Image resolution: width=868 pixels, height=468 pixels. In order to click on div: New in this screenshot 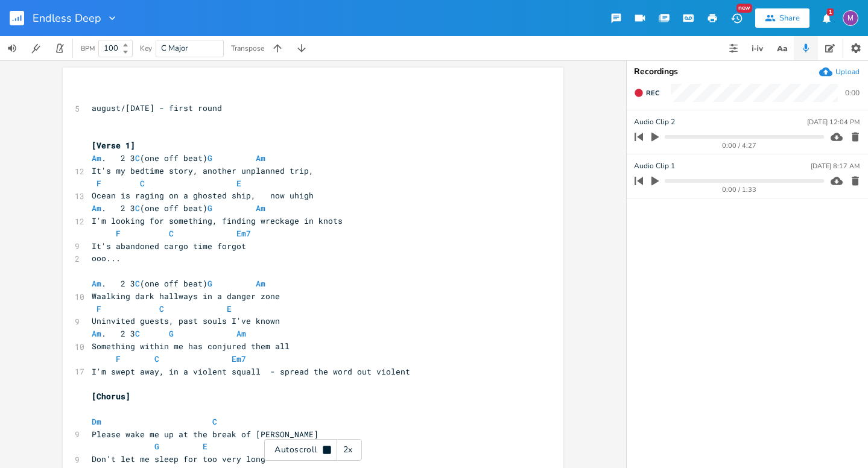, I will do `click(744, 8)`.